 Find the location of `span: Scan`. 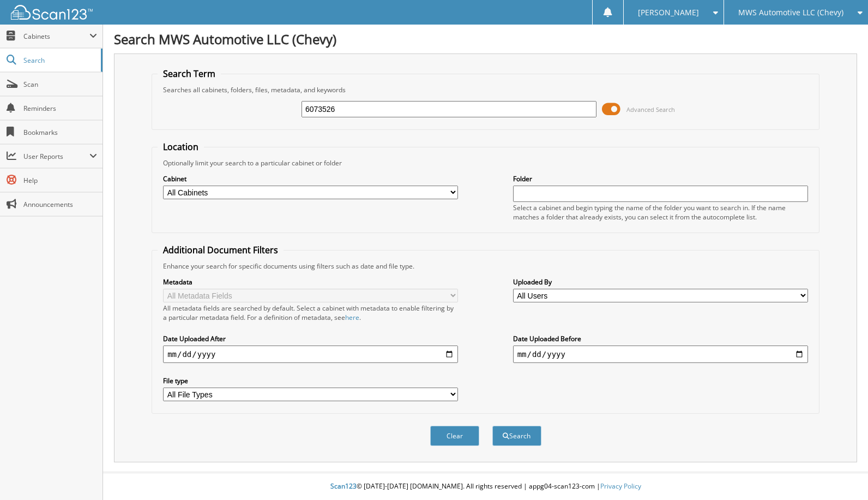

span: Scan is located at coordinates (60, 84).